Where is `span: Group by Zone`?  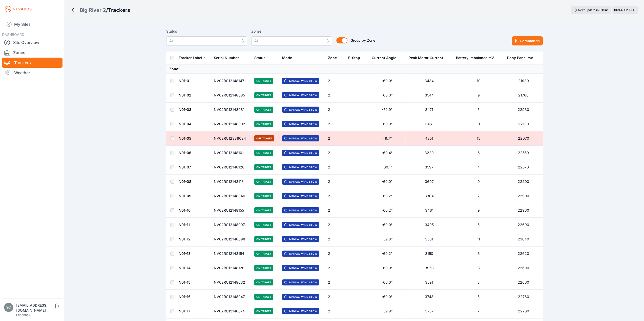
span: Group by Zone is located at coordinates (363, 40).